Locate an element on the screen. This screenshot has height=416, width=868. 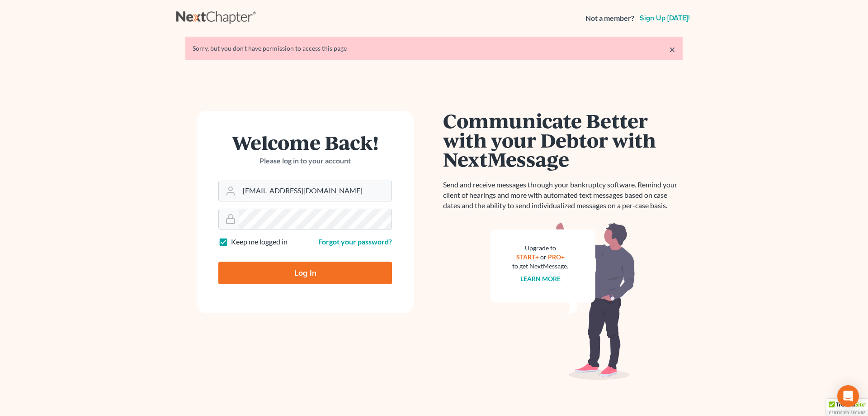
a: Learn more is located at coordinates (540, 278).